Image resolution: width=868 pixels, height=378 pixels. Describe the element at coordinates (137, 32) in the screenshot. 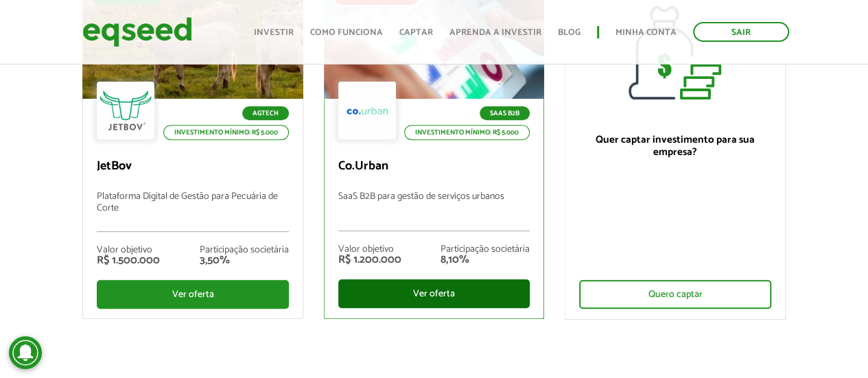

I see `img: EqSeed` at that location.